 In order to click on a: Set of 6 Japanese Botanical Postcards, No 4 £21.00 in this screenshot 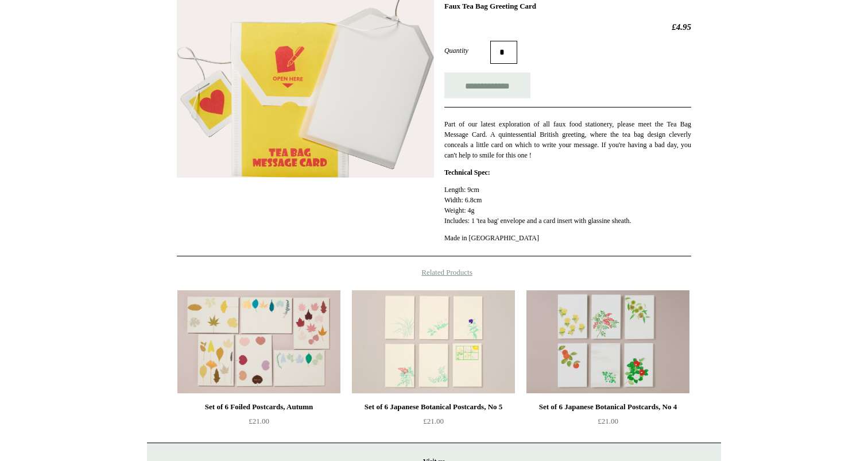, I will do `click(608, 423)`.